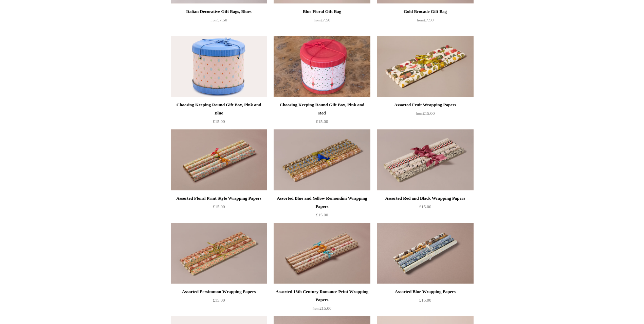 The height and width of the screenshot is (324, 644). Describe the element at coordinates (322, 208) in the screenshot. I see `a: Assorted Blue and Yellow Remondini Wrapping Papers £15.00` at that location.